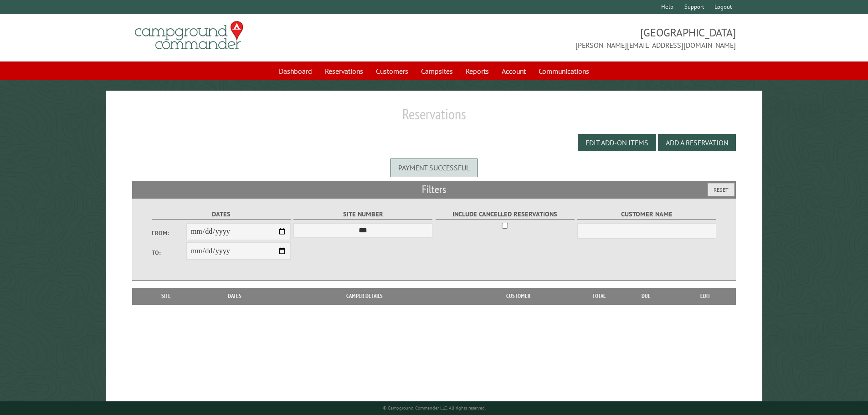 Image resolution: width=868 pixels, height=415 pixels. I want to click on small: © Campground Commander LLC. All rights reserved., so click(435, 408).